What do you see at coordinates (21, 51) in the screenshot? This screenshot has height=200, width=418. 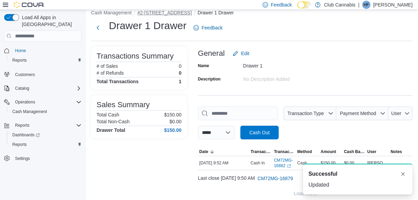 I see `a: Home` at bounding box center [21, 51].